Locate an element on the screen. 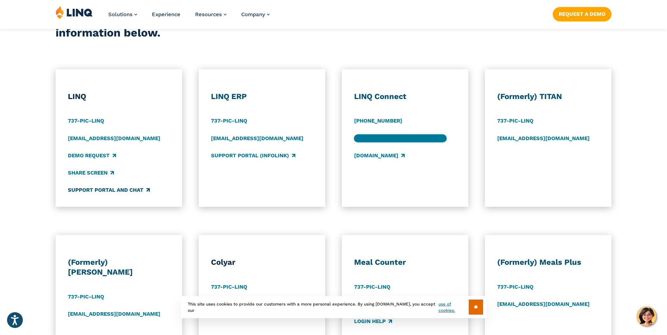 The image size is (667, 335). span: Company is located at coordinates (253, 14).